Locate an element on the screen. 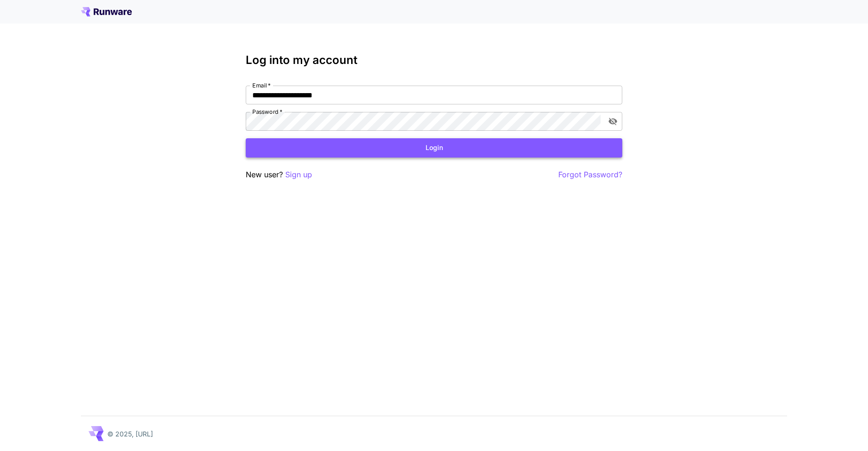 This screenshot has width=868, height=451. button: toggle password visibility is located at coordinates (613, 121).